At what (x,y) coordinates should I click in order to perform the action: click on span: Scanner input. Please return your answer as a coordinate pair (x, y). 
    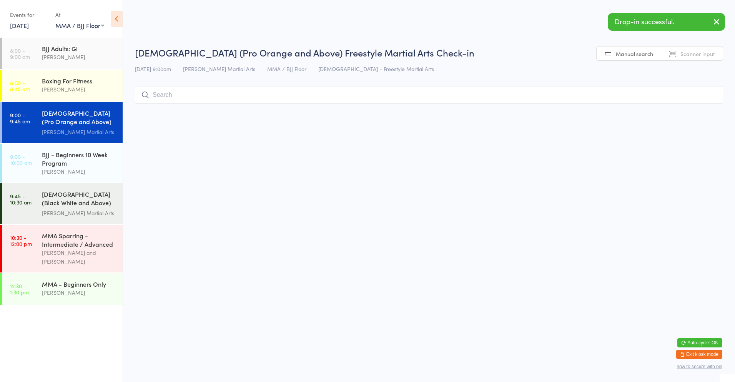
    Looking at the image, I should click on (698, 54).